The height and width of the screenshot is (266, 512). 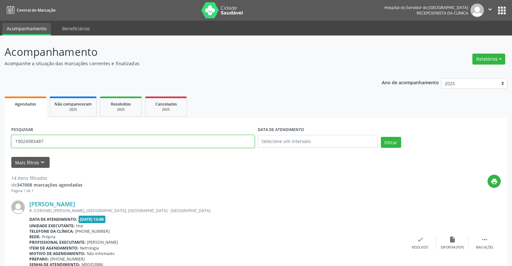 I want to click on div: Resolvido, so click(x=420, y=247).